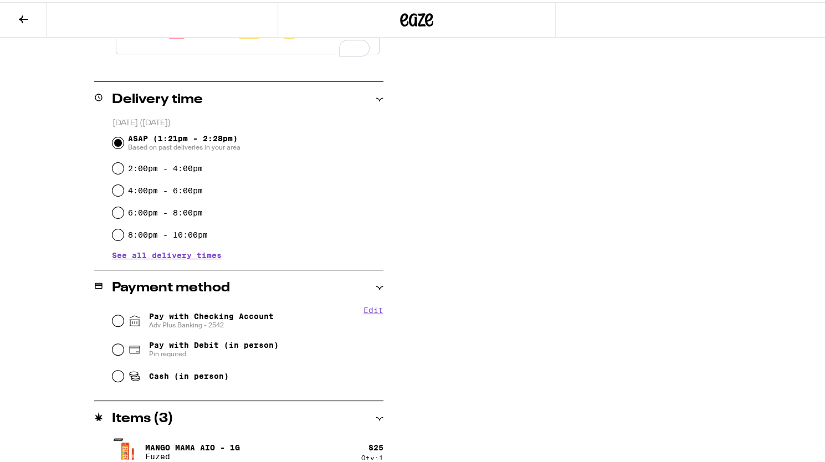  I want to click on div: $ 25, so click(376, 446).